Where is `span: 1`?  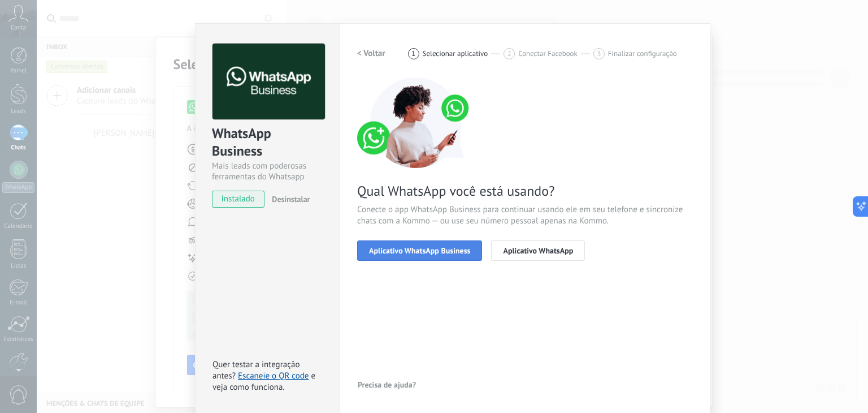 span: 1 is located at coordinates (413, 53).